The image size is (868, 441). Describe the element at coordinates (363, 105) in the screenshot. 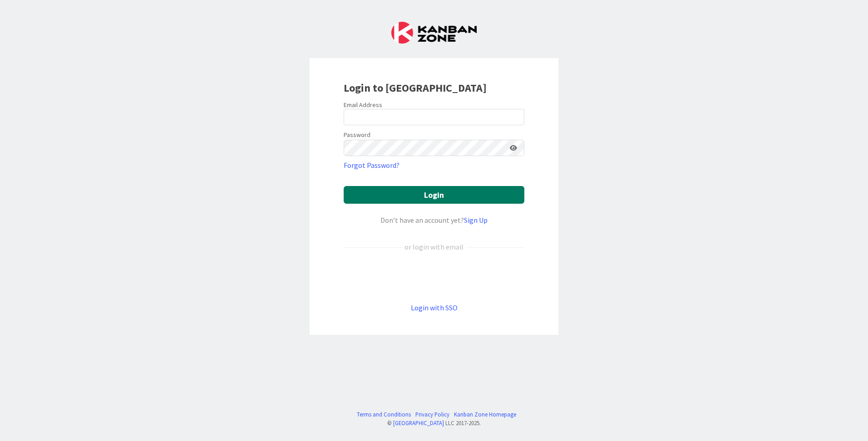

I see `label: Email Address` at that location.